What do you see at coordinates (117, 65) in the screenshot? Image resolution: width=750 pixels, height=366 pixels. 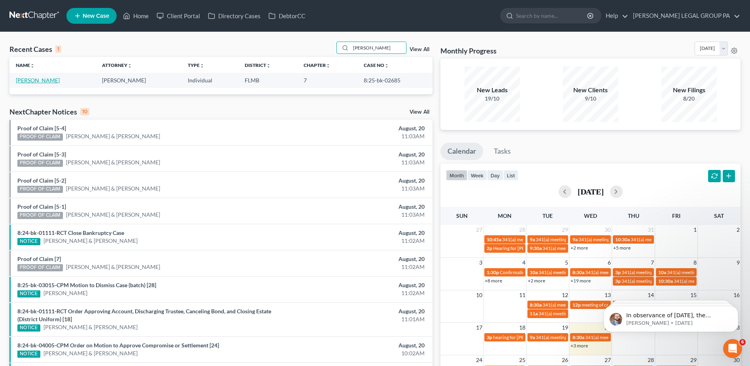 I see `a: Attorneyunfold_more` at bounding box center [117, 65].